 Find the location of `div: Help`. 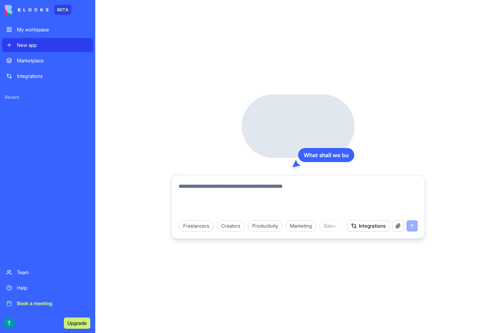

div: Help is located at coordinates (53, 288).